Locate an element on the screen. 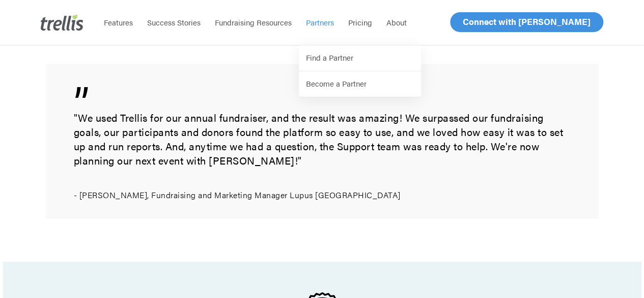  a: Partners is located at coordinates (320, 22).